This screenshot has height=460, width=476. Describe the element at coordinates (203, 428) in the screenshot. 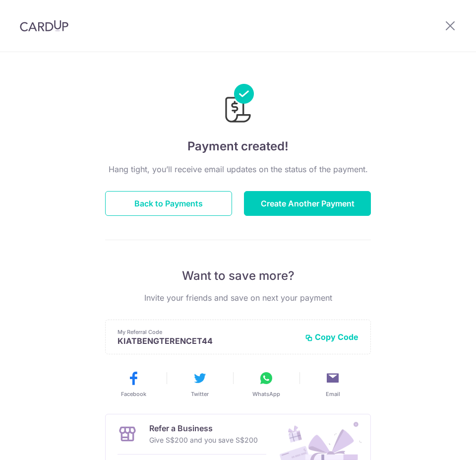

I see `p: Refer a Business` at that location.